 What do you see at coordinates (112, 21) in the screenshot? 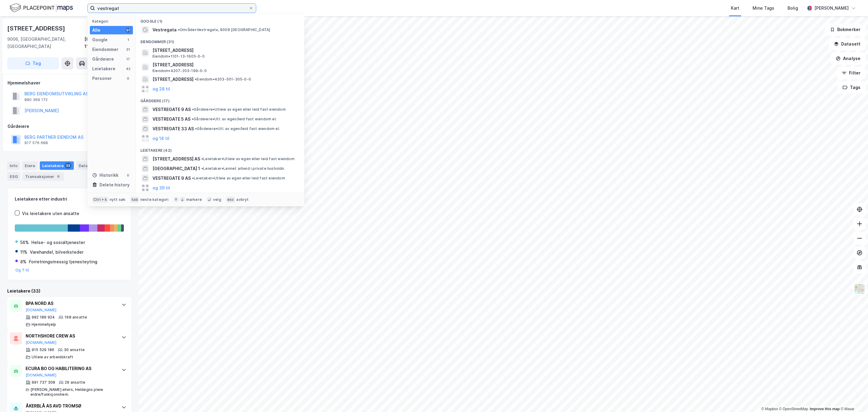
I see `div: Kategori` at bounding box center [112, 21].